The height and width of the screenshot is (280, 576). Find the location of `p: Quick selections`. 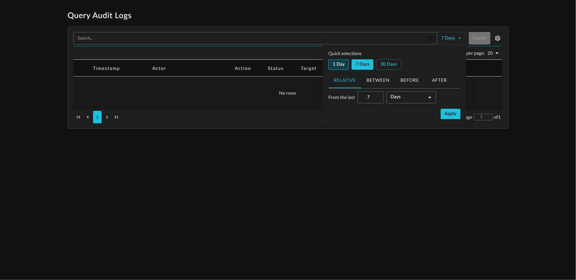

p: Quick selections is located at coordinates (394, 53).